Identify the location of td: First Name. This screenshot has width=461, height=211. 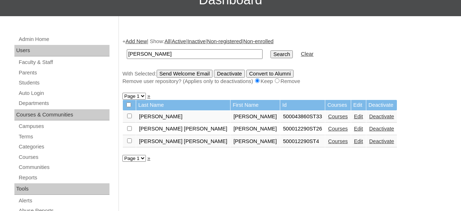
(255, 105).